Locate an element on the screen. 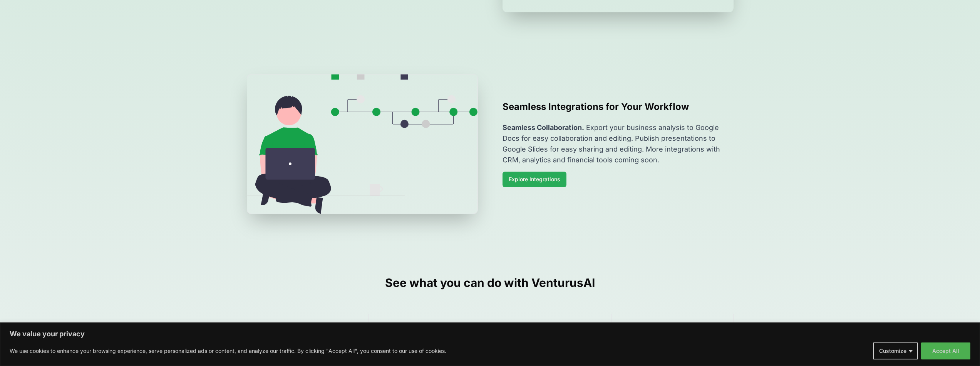 This screenshot has width=980, height=366. h2: Seamless Integrations for Your Workflow is located at coordinates (618, 107).